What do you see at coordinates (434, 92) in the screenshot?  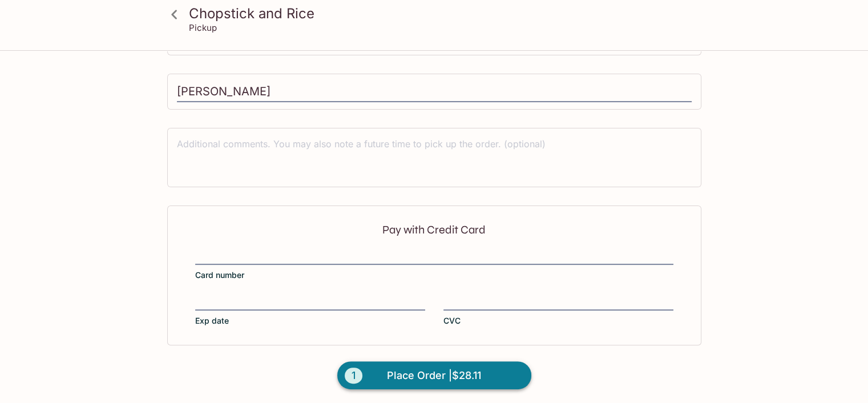 I see `input: Enter first and last name` at bounding box center [434, 92].